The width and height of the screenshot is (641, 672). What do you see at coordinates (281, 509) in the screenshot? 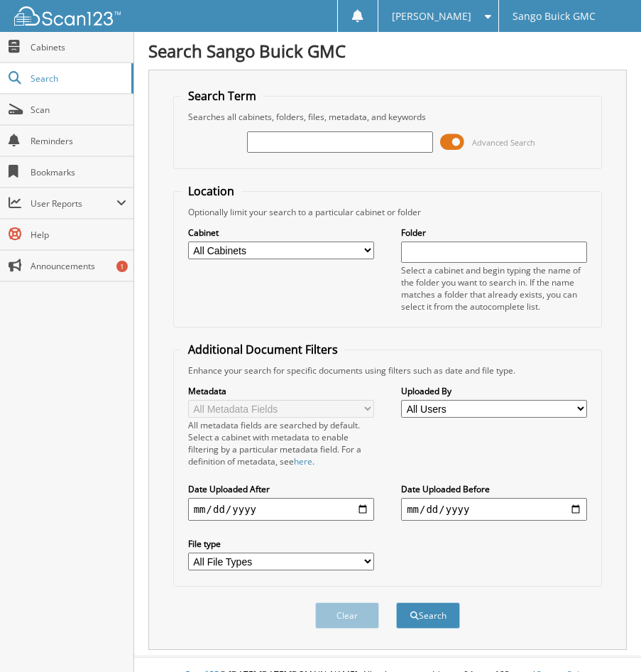
I see `input: start` at bounding box center [281, 509].